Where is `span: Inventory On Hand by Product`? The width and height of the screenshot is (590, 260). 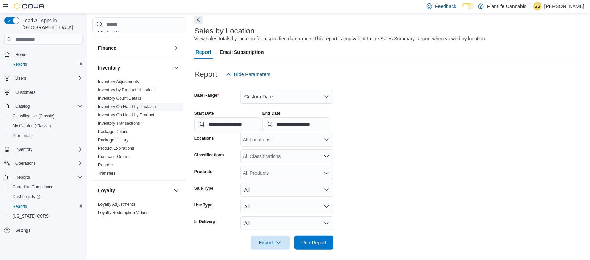
span: Inventory On Hand by Product is located at coordinates (126, 115).